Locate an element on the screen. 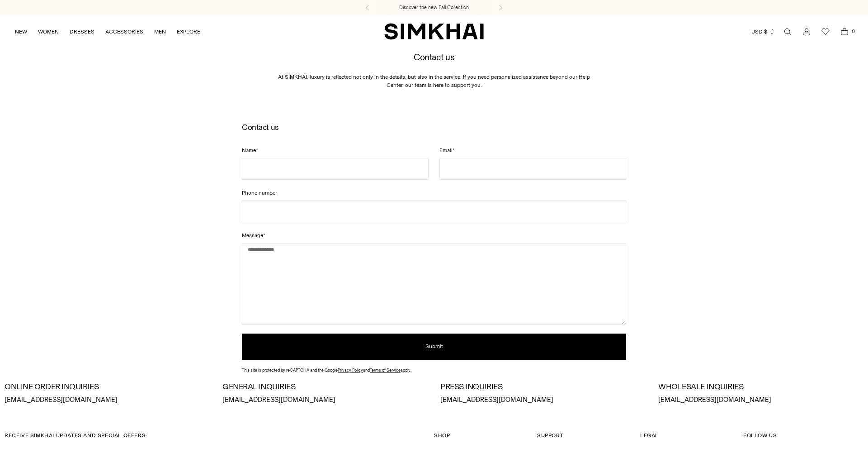 This screenshot has width=868, height=449. a: Terms of Service is located at coordinates (385, 369).